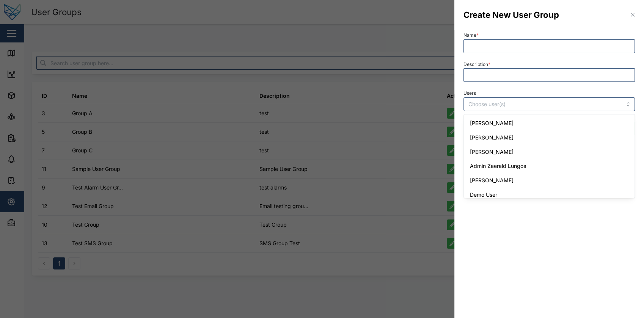 This screenshot has height=318, width=644. Describe the element at coordinates (471, 35) in the screenshot. I see `label: Name` at that location.